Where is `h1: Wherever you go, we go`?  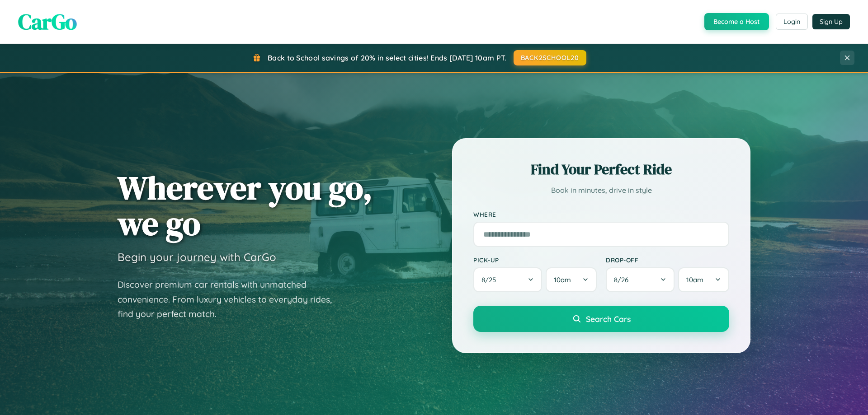 h1: Wherever you go, we go is located at coordinates (245, 205).